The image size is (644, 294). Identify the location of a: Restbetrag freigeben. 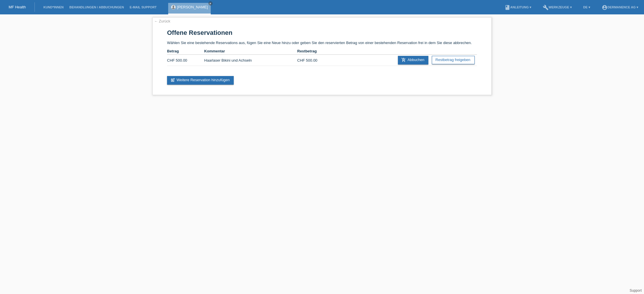
(453, 60).